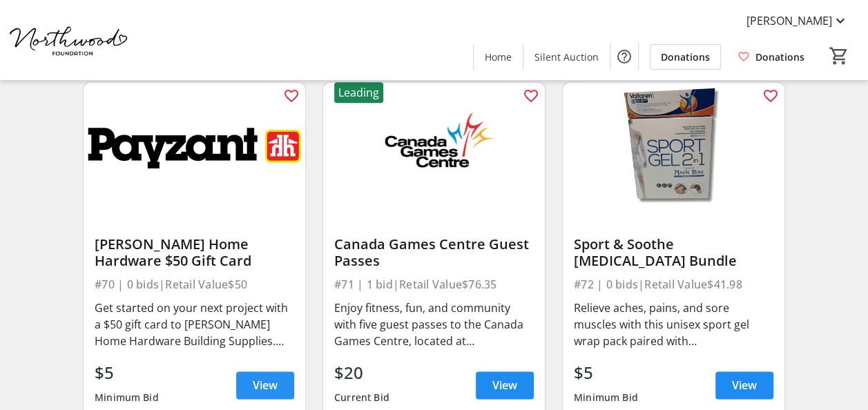  I want to click on a: Silent Auction, so click(567, 56).